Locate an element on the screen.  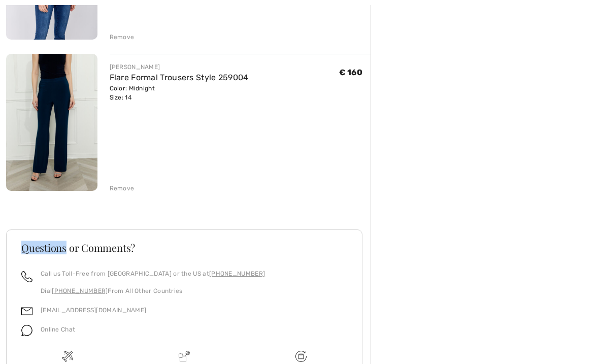
span: € 160 is located at coordinates (351, 72).